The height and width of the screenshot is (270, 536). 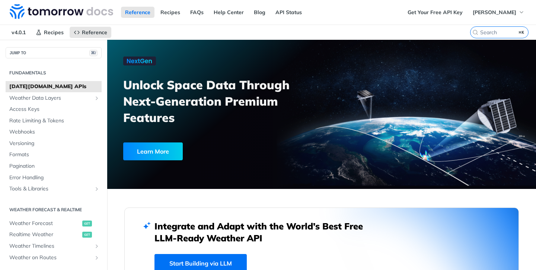 I want to click on span: Error Handling, so click(x=54, y=178).